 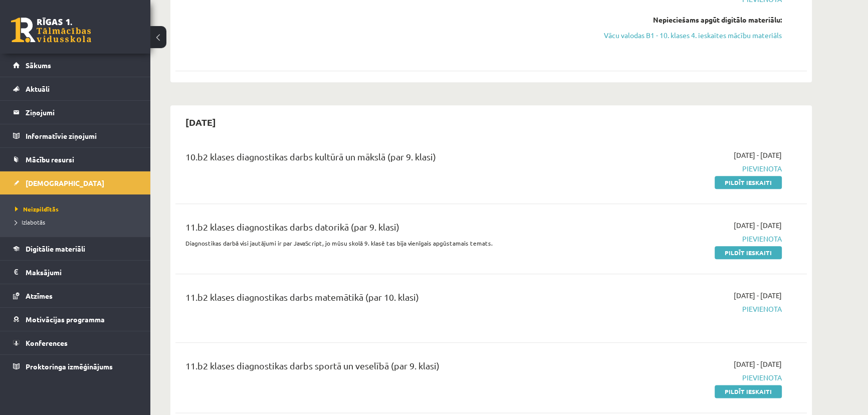 I want to click on a: Ziņojumi, so click(x=75, y=112).